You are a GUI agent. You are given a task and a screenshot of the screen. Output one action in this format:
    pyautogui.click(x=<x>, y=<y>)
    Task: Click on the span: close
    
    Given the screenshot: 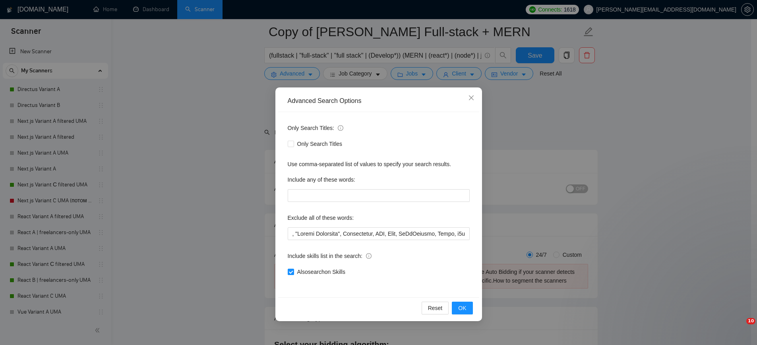 What is the action you would take?
    pyautogui.click(x=471, y=98)
    